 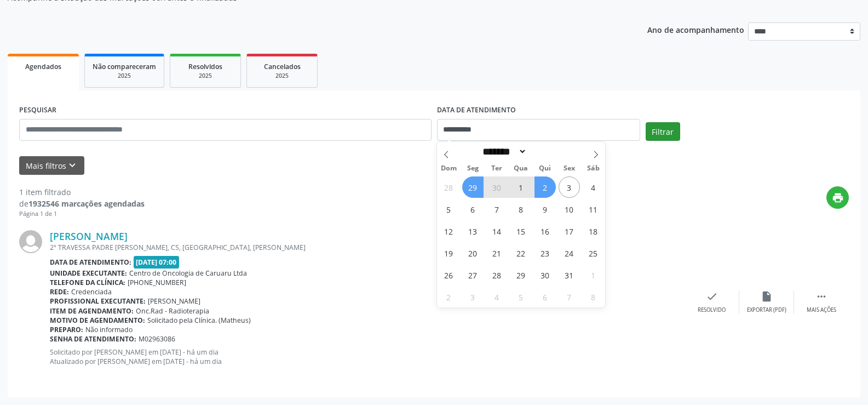 What do you see at coordinates (663, 132) in the screenshot?
I see `button: Filtrar` at bounding box center [663, 132].